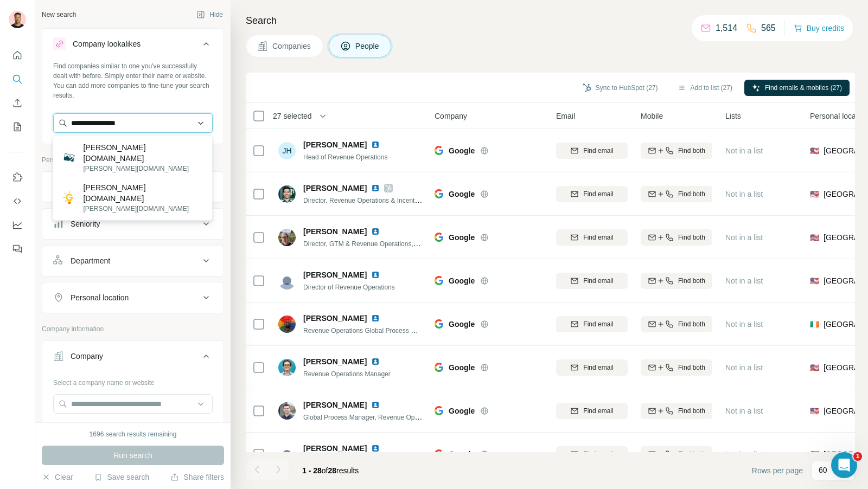 This screenshot has height=489, width=868. Describe the element at coordinates (133, 81) in the screenshot. I see `div: Find companies similar to one you've successfully dealt with before. Simply enter their name or w...` at that location.